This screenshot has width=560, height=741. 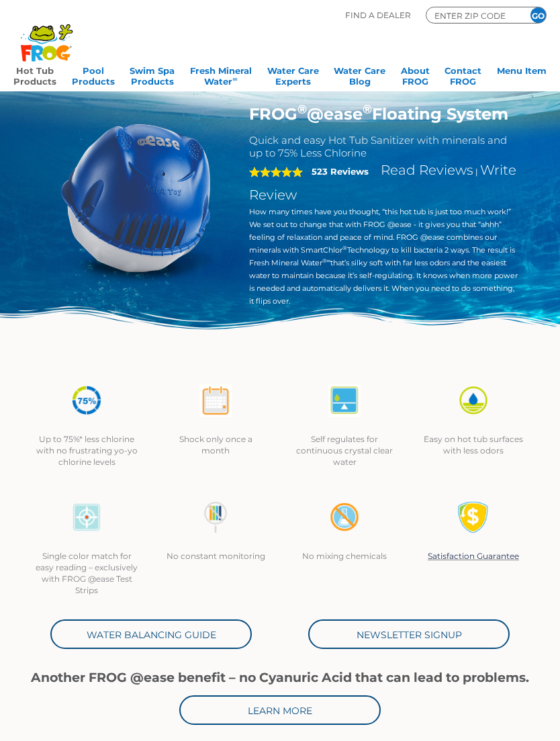 What do you see at coordinates (86, 450) in the screenshot?
I see `p: Up to 75%* less chlorine with no frustrating yo-yo chlorine levels` at bounding box center [86, 450].